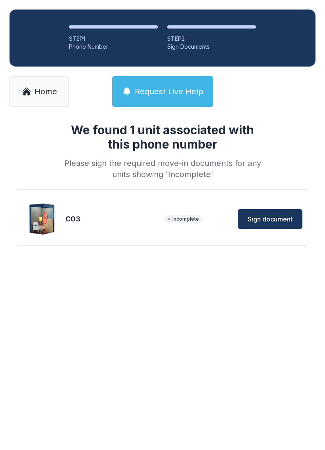 Image resolution: width=325 pixels, height=450 pixels. Describe the element at coordinates (113, 39) in the screenshot. I see `div: STEP 1` at that location.